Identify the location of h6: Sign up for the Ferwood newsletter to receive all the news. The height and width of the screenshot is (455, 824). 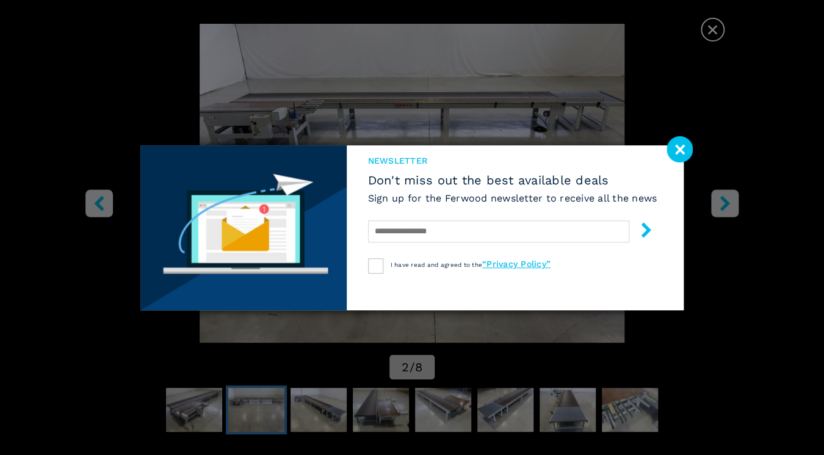
(513, 198).